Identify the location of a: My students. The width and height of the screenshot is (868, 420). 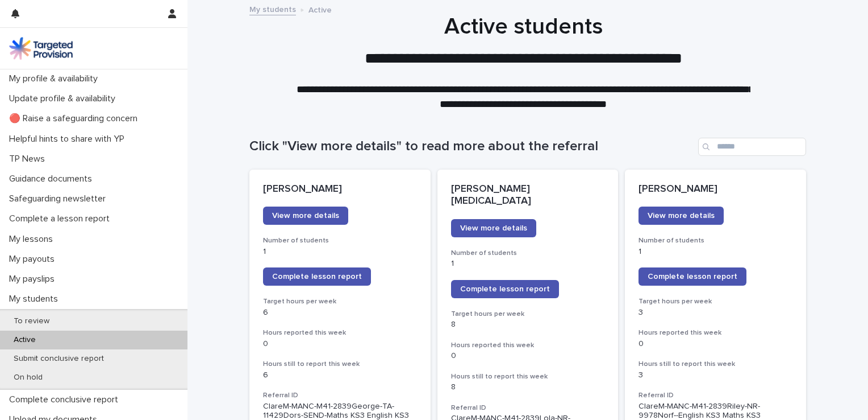
(273, 9).